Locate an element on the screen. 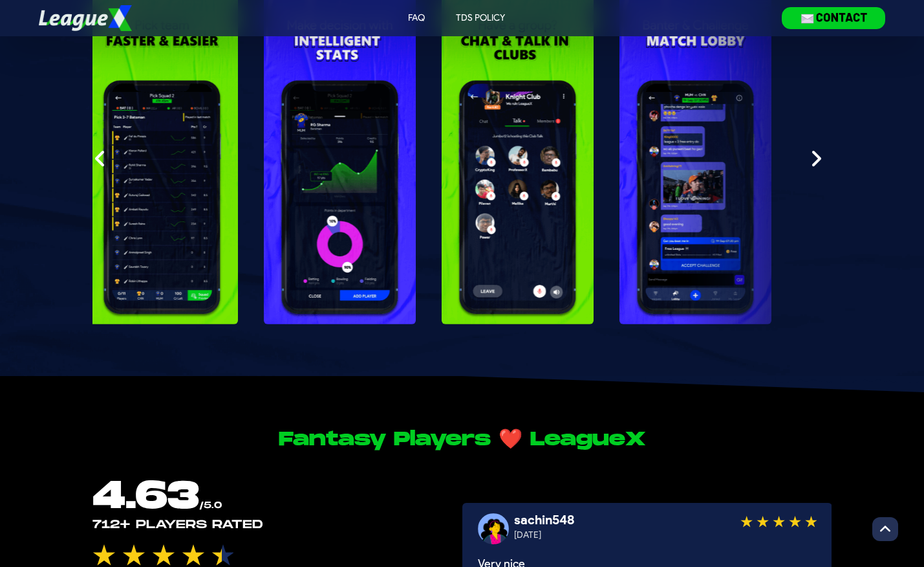 This screenshot has width=924, height=567. div: FAQ is located at coordinates (416, 18).